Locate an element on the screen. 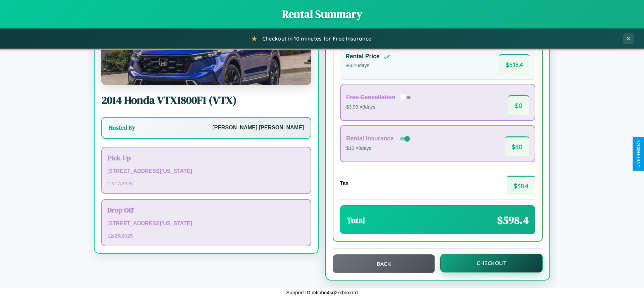 The width and height of the screenshot is (644, 308). span: $ 518.4 is located at coordinates (514, 64).